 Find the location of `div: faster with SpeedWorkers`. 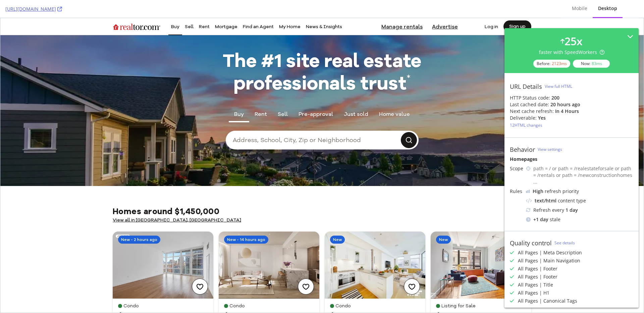

div: faster with SpeedWorkers is located at coordinates (572, 52).